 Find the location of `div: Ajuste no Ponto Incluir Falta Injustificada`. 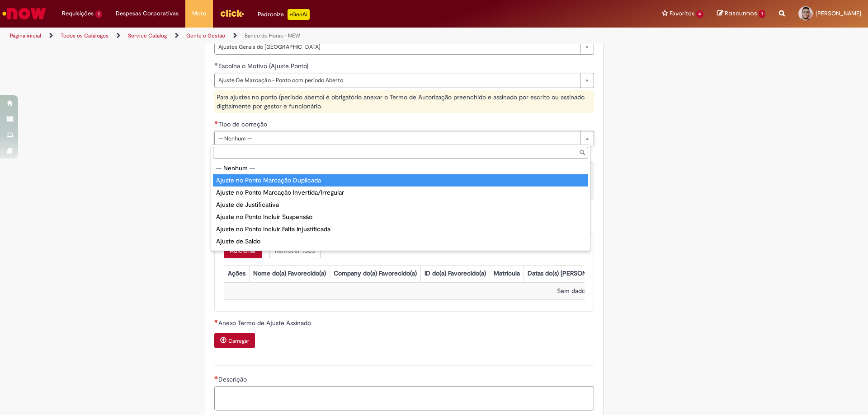

div: Ajuste no Ponto Incluir Falta Injustificada is located at coordinates (401, 229).